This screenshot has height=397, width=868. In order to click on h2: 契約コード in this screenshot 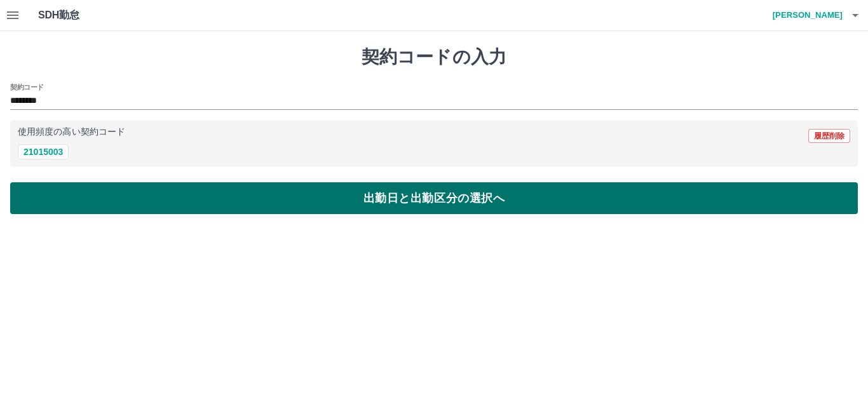, I will do `click(26, 87)`.